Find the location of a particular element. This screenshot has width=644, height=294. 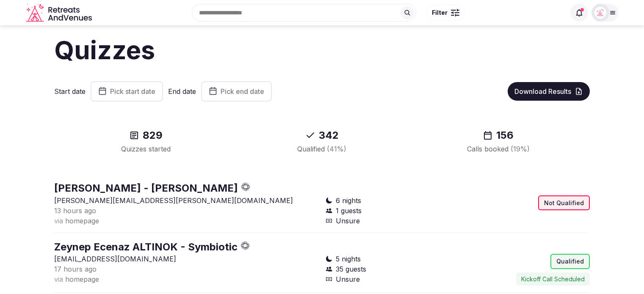

span: ( 41 %) is located at coordinates (337, 149).